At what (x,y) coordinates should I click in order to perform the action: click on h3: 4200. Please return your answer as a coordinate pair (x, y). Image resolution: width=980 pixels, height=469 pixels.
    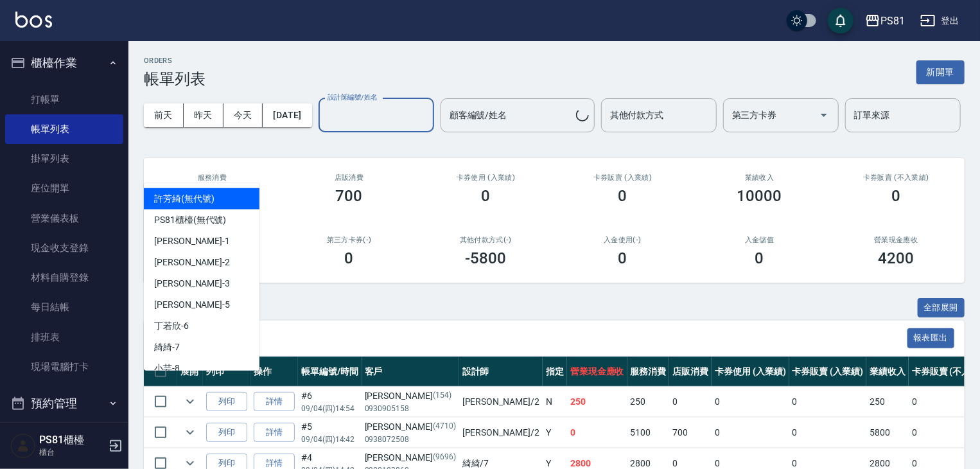
    Looking at the image, I should click on (897, 259).